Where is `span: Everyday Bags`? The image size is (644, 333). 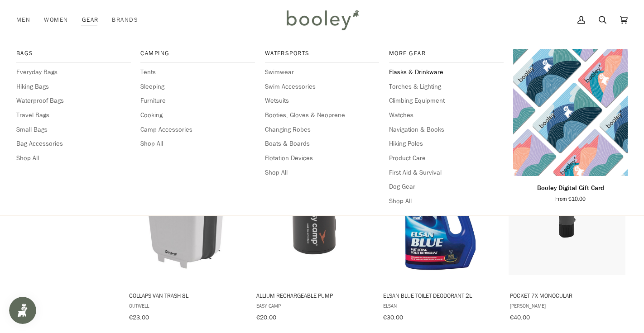
span: Everyday Bags is located at coordinates (73, 72).